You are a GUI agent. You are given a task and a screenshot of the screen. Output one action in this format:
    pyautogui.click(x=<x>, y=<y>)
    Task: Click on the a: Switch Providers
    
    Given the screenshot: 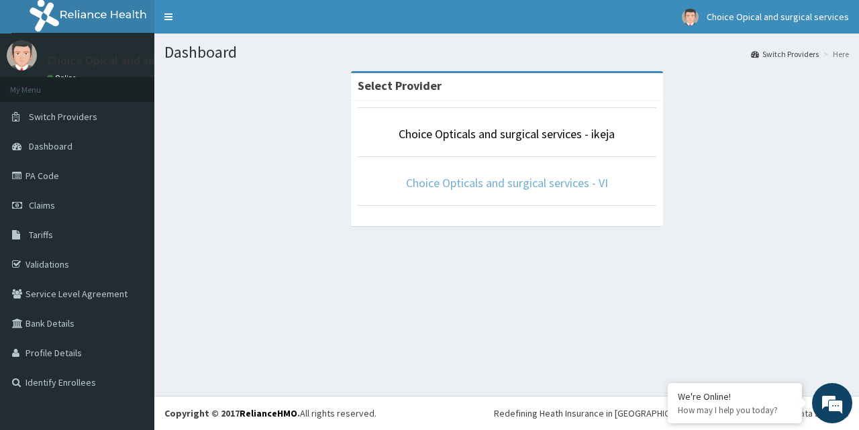 What is the action you would take?
    pyautogui.click(x=784, y=54)
    